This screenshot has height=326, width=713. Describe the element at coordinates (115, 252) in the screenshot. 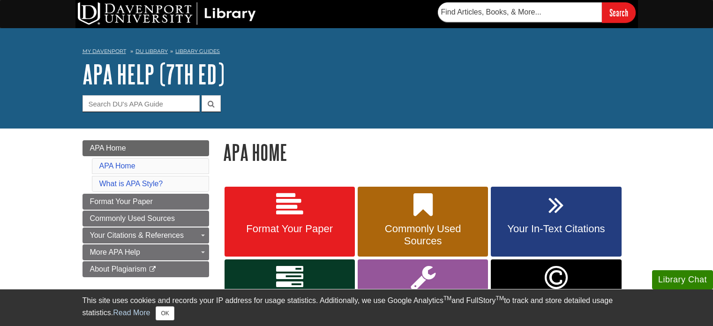

I see `span: More APA Help` at that location.